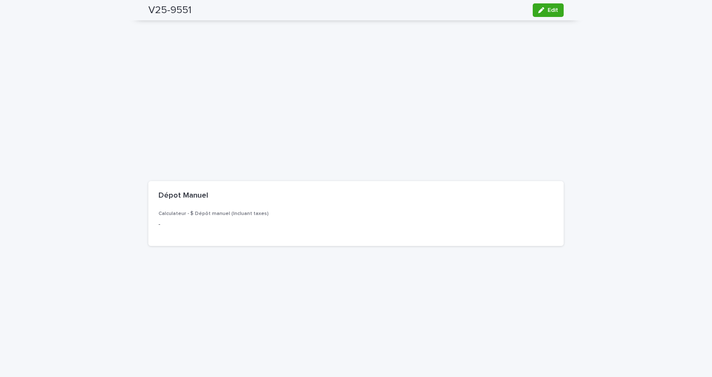 This screenshot has height=377, width=712. What do you see at coordinates (553, 10) in the screenshot?
I see `span: Edit` at bounding box center [553, 10].